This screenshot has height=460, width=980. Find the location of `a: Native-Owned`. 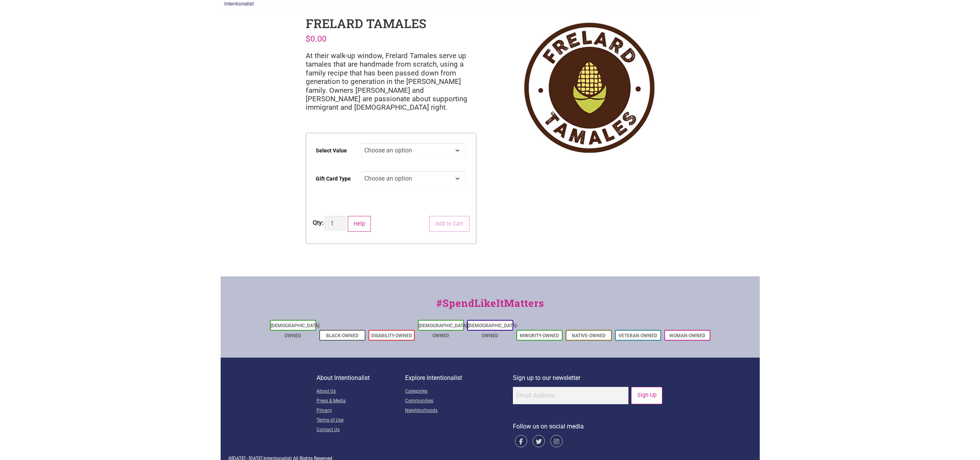

a: Native-Owned is located at coordinates (588, 335).